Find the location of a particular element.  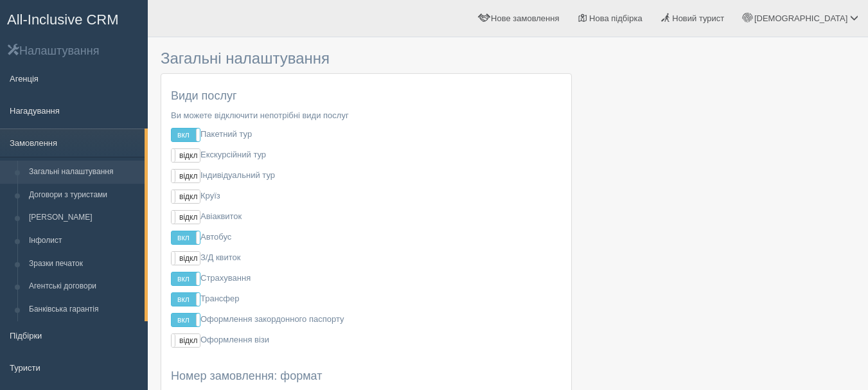

p: Авіаквиток is located at coordinates (366, 217).